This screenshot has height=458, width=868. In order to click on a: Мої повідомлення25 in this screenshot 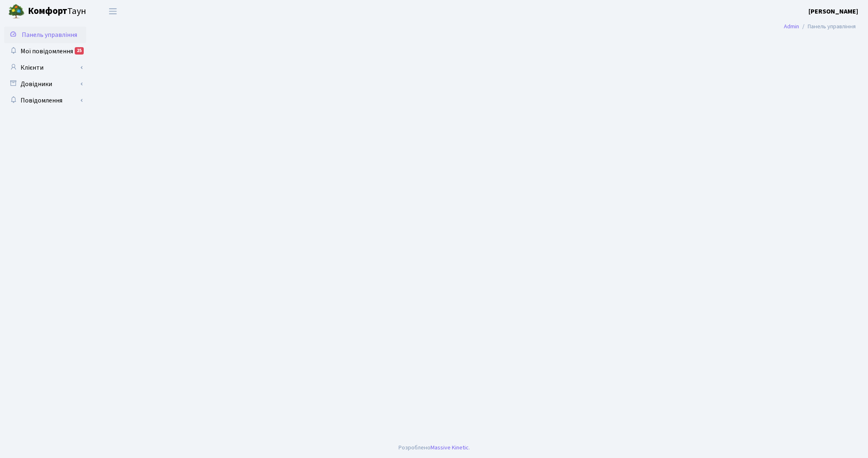, I will do `click(46, 51)`.